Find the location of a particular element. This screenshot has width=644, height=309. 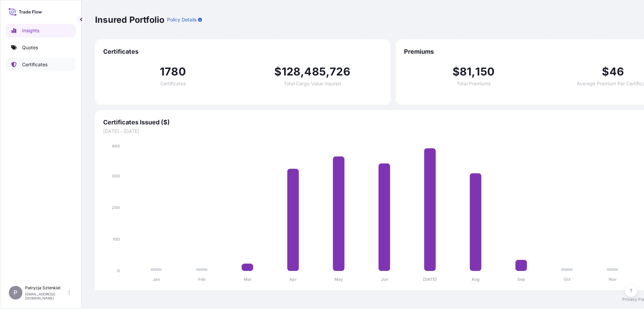

tspan: 200 is located at coordinates (116, 207).